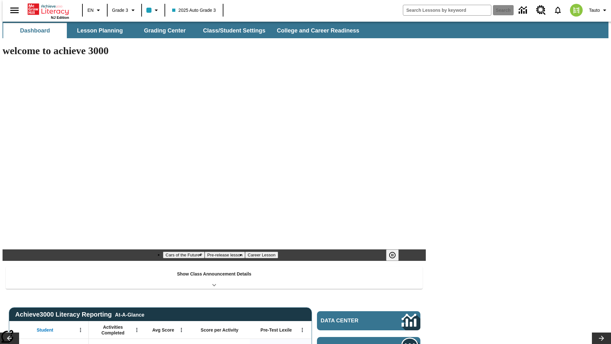 Image resolution: width=611 pixels, height=344 pixels. I want to click on div: Show Class Announcement Details, so click(214, 278).